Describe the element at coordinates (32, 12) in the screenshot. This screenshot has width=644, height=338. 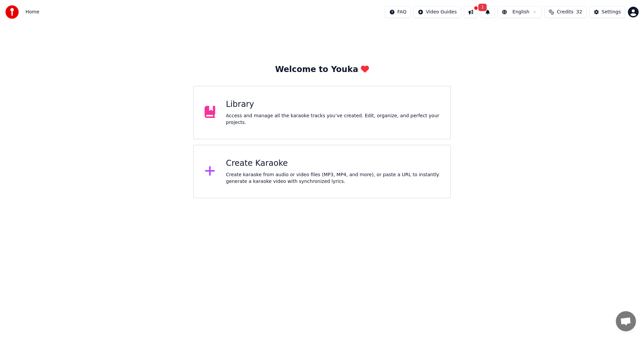
I see `nav: breadcrumb` at that location.